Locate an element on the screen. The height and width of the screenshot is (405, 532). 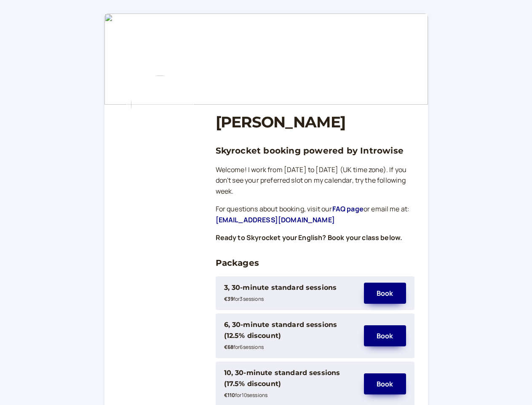
h3: Skyrocket booking powered by Introwise is located at coordinates (315, 151).